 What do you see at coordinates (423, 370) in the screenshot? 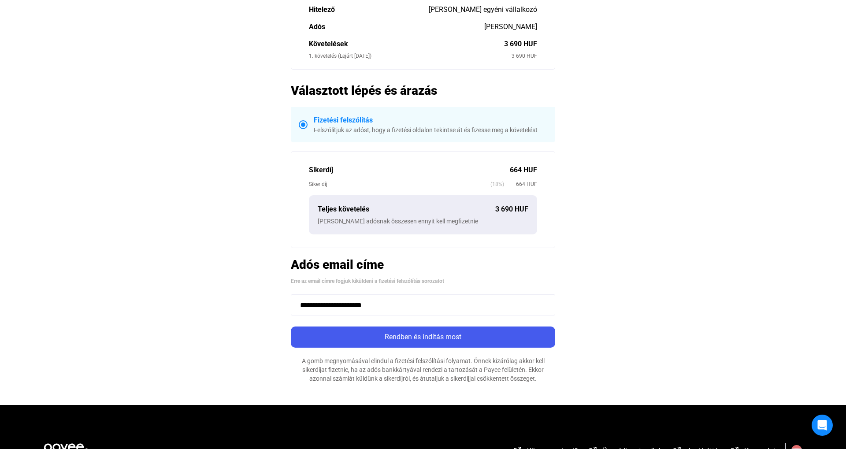
I see `div: A gomb megnyomásával elindul a fizetési felszólítási folyamat. Önnek kizárólag akkor kell sikerdí...` at bounding box center [423, 370].